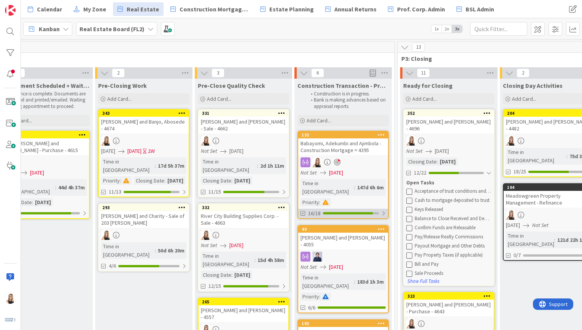 The image size is (582, 330). Describe the element at coordinates (112, 29) in the screenshot. I see `b: Real Estate Board (FL2)` at that location.